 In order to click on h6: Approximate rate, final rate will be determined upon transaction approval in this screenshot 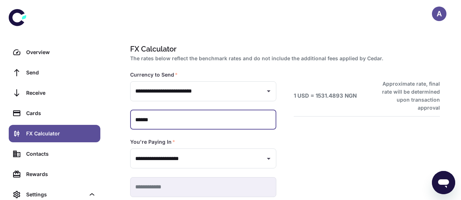, I will do `click(407, 96)`.